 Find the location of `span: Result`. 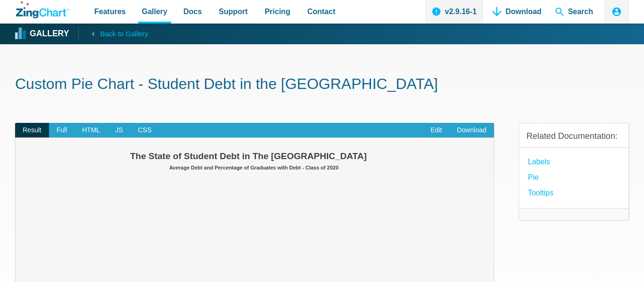

span: Result is located at coordinates (32, 130).